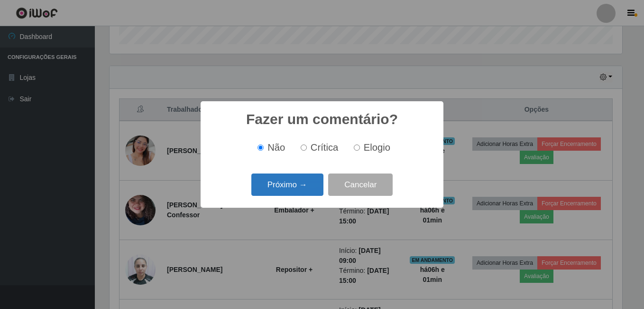 The width and height of the screenshot is (644, 309). Describe the element at coordinates (322, 119) in the screenshot. I see `h2: Fazer um comentário?` at that location.